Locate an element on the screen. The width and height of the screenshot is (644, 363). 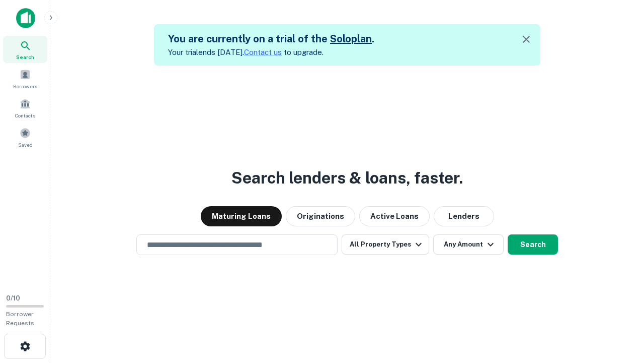
h3: Search lenders & loans, faster. is located at coordinates (348, 178).